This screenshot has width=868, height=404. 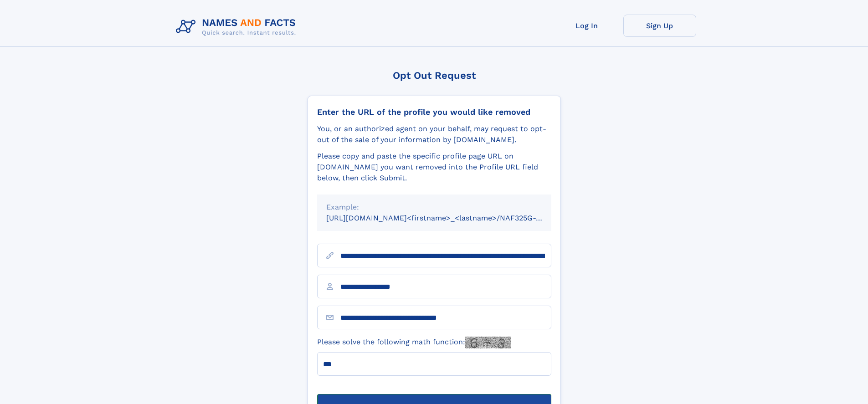 What do you see at coordinates (434, 75) in the screenshot?
I see `div: Opt Out Request` at bounding box center [434, 75].